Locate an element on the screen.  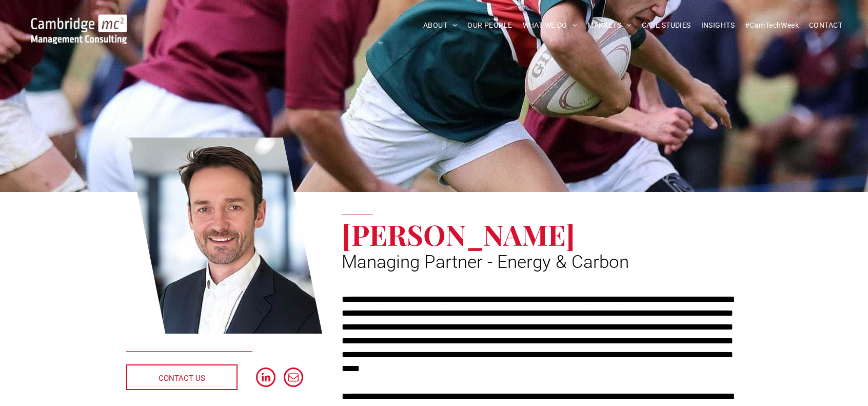
a: Pete Nisbet | Managing Partner - Energy & Carbon is located at coordinates (224, 235).